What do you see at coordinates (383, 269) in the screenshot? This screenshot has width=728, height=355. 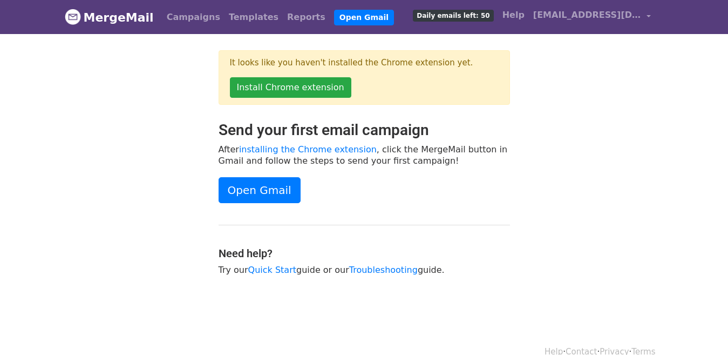 I see `a: Troubleshooting` at bounding box center [383, 269].